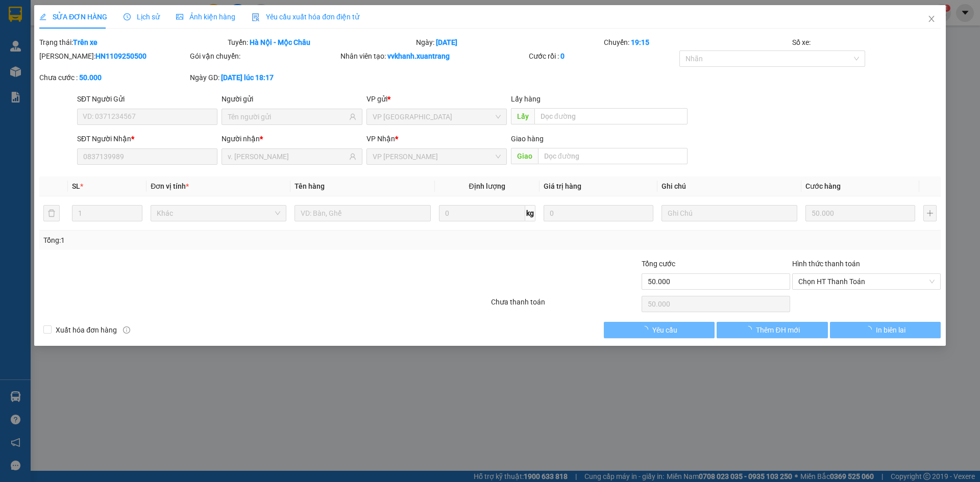  What do you see at coordinates (436, 99) in the screenshot?
I see `div: VP gửi` at bounding box center [436, 99].